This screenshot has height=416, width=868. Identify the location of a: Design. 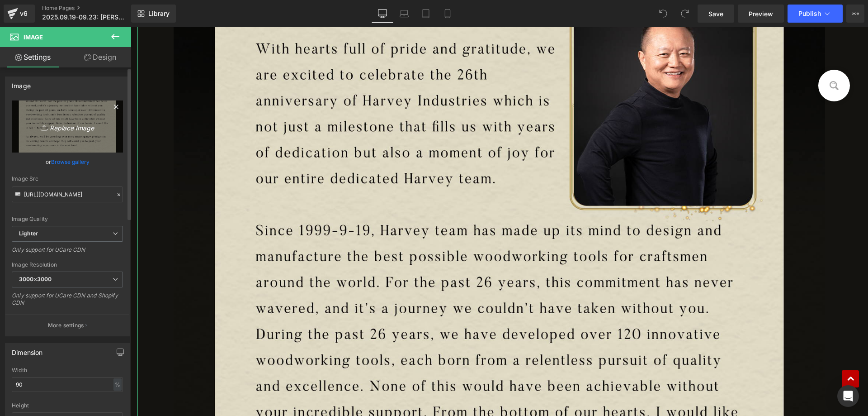
(100, 57).